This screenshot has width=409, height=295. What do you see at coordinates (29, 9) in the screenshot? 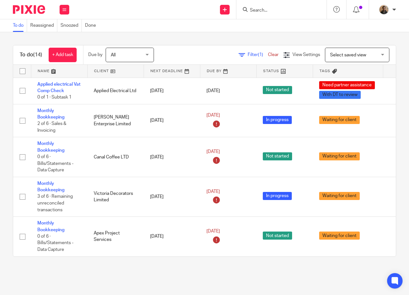
I see `img: Pixie` at bounding box center [29, 9].